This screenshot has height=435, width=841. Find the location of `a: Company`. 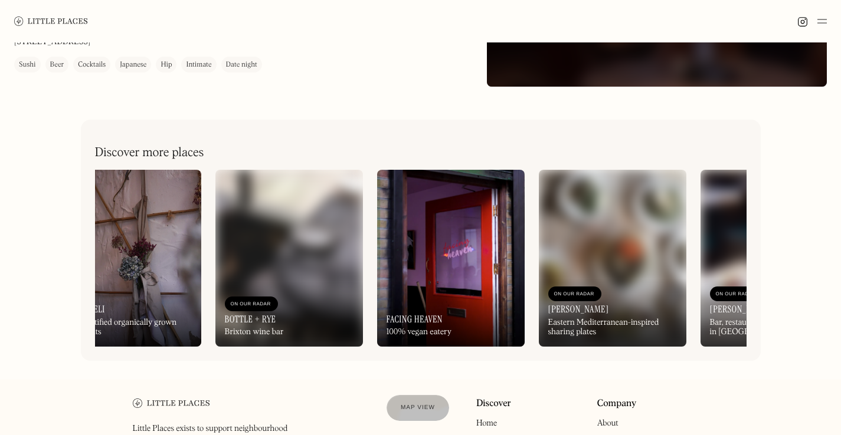

a: Company is located at coordinates (617, 404).